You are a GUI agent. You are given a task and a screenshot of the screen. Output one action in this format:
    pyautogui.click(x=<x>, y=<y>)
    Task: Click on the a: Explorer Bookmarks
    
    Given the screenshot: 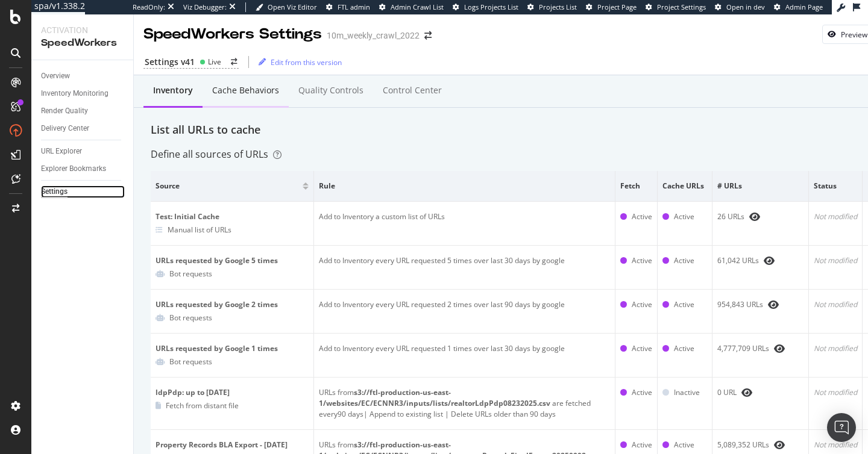 What is the action you would take?
    pyautogui.click(x=83, y=169)
    